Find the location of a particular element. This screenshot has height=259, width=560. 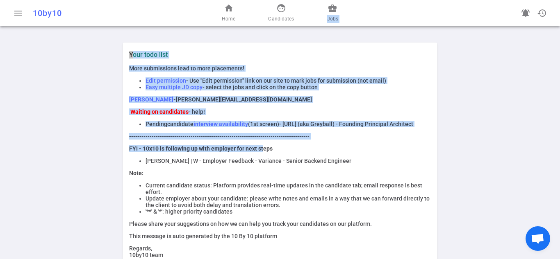

span: face is located at coordinates (281, 8).